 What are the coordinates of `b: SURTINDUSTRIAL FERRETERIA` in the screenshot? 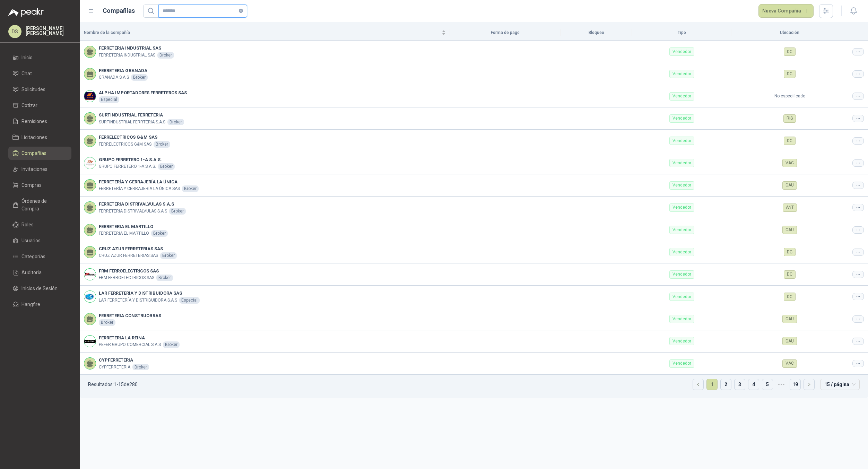 It's located at (141, 115).